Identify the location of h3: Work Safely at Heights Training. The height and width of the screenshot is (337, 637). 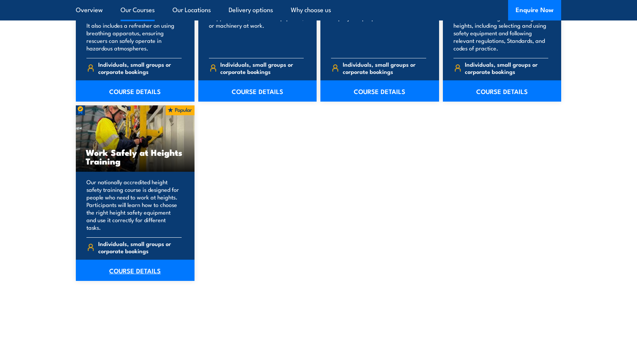
(135, 156).